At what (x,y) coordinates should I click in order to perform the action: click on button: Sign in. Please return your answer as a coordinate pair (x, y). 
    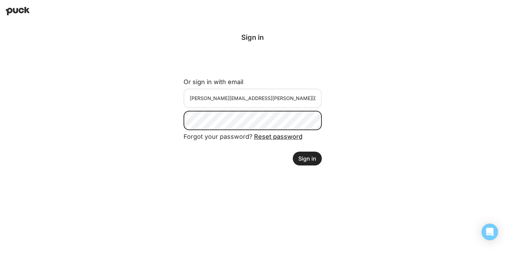
    Looking at the image, I should click on (307, 158).